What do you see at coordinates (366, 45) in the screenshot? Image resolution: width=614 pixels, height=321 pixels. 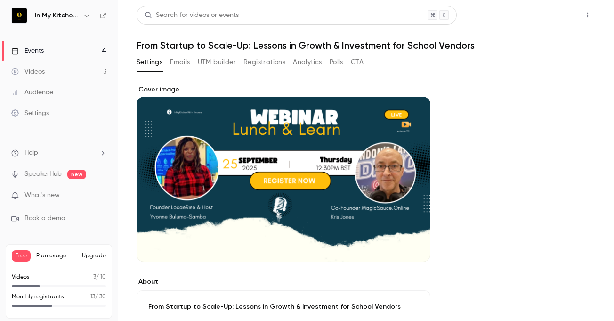 I see `h1: From Startup to Scale-Up: Lessons in Growth & Investment for School Vendors` at bounding box center [366, 45].